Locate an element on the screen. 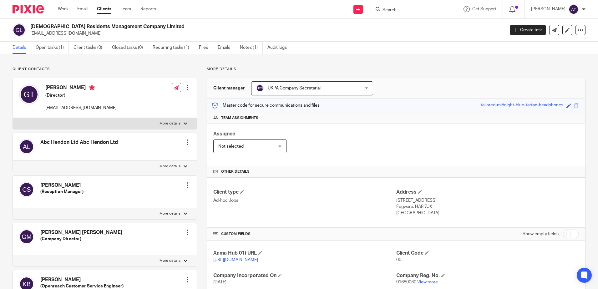  a: Files is located at coordinates (206, 48).